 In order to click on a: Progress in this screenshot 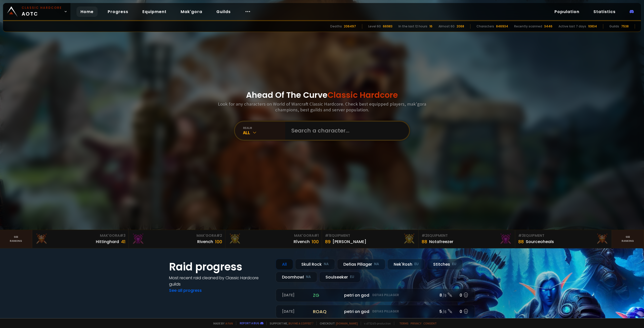, I will do `click(118, 12)`.